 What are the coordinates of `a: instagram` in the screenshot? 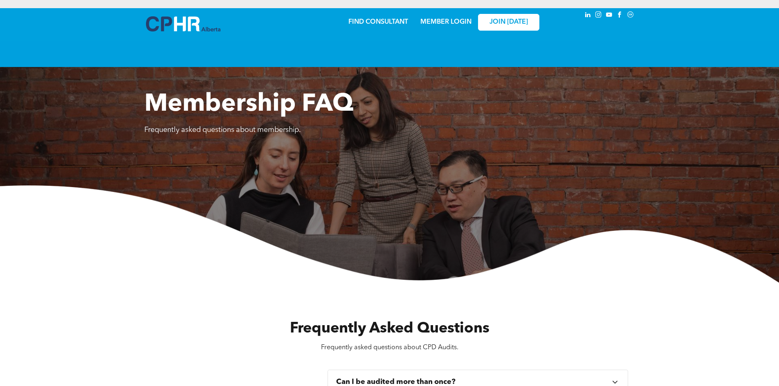 It's located at (599, 16).